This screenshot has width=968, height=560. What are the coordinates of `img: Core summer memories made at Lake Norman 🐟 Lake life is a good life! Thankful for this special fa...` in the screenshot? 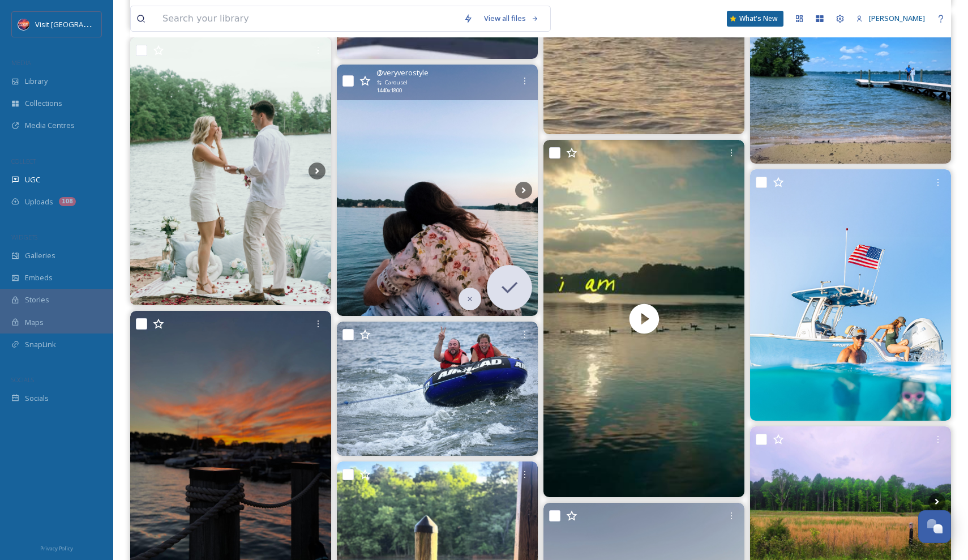 It's located at (437, 190).